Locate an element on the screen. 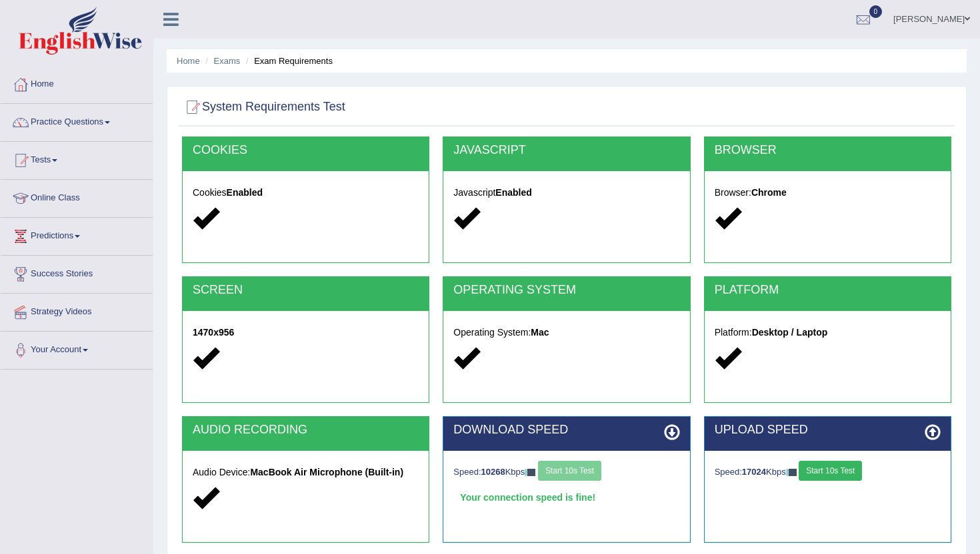 The image size is (980, 554). h5: Javascript is located at coordinates (566, 192).